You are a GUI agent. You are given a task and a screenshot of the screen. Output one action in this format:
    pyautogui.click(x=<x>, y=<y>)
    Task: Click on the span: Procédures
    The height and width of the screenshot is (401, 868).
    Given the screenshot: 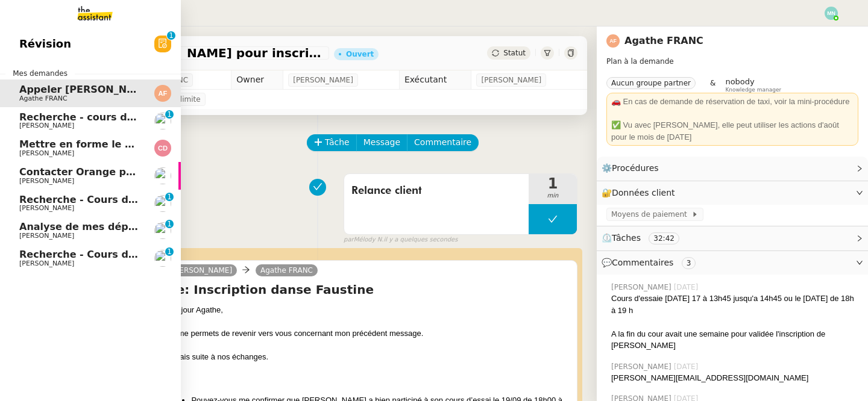 What is the action you would take?
    pyautogui.click(x=635, y=168)
    